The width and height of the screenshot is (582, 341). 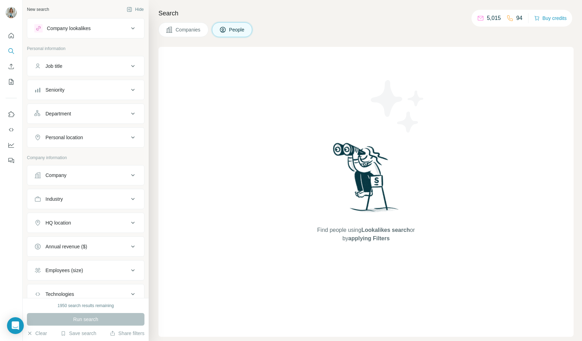 What do you see at coordinates (58, 114) in the screenshot?
I see `div: Department` at bounding box center [58, 114].